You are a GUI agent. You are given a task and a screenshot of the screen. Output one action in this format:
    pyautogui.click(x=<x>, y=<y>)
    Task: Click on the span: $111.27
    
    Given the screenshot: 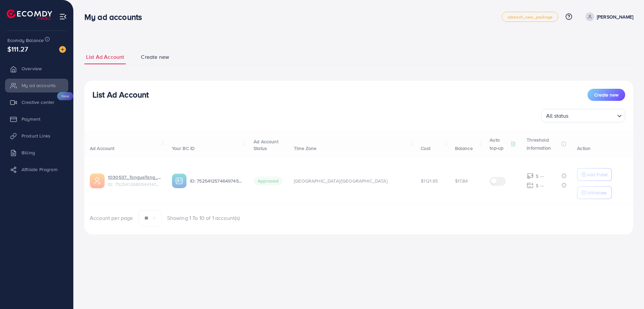 What is the action you would take?
    pyautogui.click(x=18, y=49)
    